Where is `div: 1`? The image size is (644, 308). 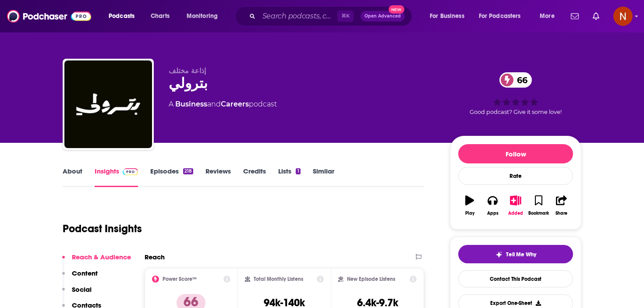
div: 1 is located at coordinates (298, 171).